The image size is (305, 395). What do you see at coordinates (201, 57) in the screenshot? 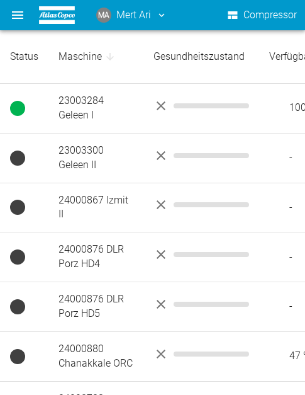
I see `th: Gesundheitszustand` at bounding box center [201, 57].